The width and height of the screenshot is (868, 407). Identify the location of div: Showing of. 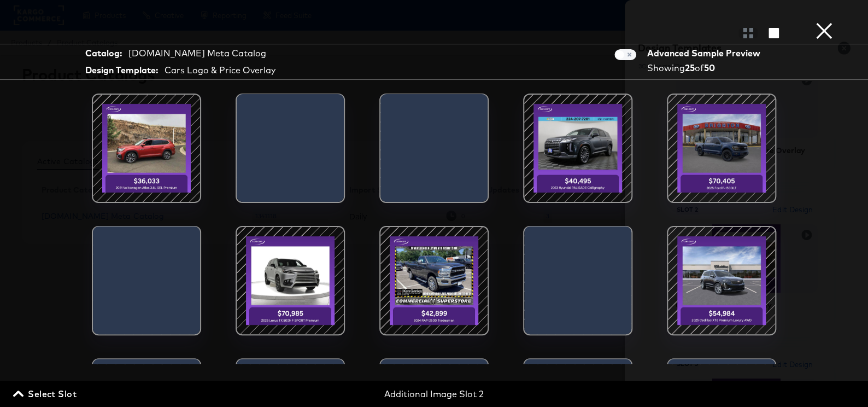
(705, 68).